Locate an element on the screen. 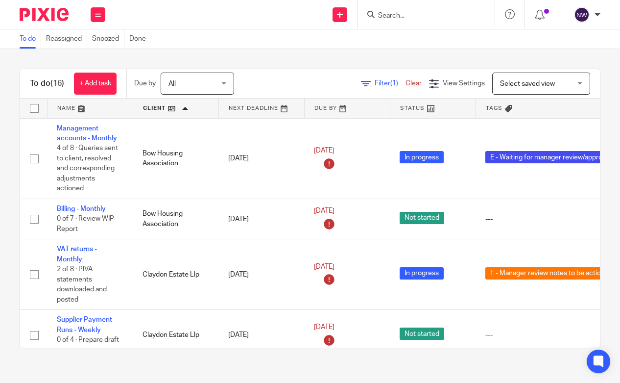 The width and height of the screenshot is (620, 383). a: Supplier Payment Runs - Weekly is located at coordinates (84, 324).